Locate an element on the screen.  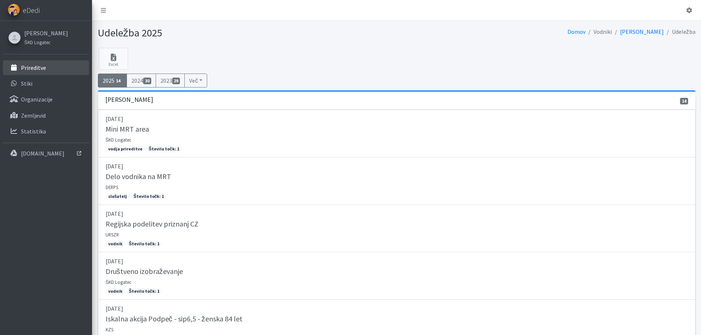
span: 29 is located at coordinates (176, 81).